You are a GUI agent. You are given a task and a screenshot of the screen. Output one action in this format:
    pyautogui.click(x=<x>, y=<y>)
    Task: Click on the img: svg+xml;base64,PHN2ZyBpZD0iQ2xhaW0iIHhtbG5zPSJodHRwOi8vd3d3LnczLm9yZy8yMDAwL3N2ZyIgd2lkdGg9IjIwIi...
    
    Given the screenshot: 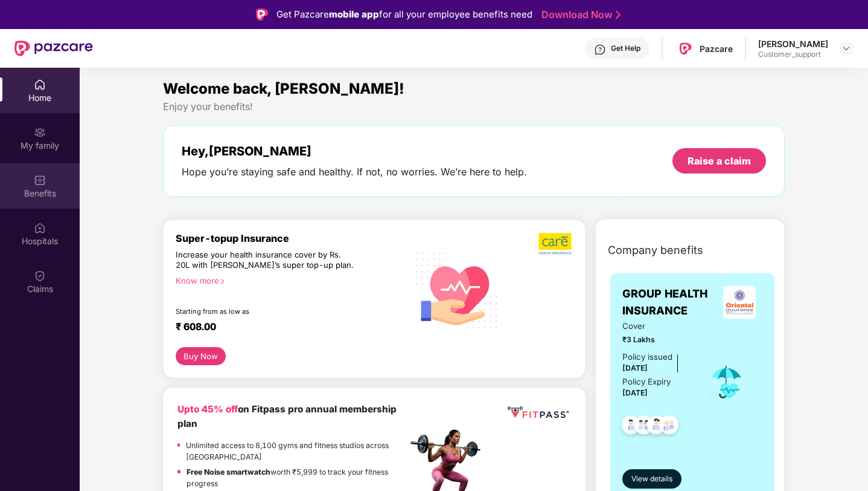 What is the action you would take?
    pyautogui.click(x=40, y=276)
    